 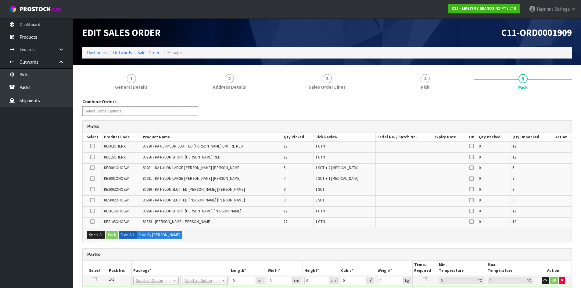 I want to click on th: Min. Temperature, so click(x=461, y=268).